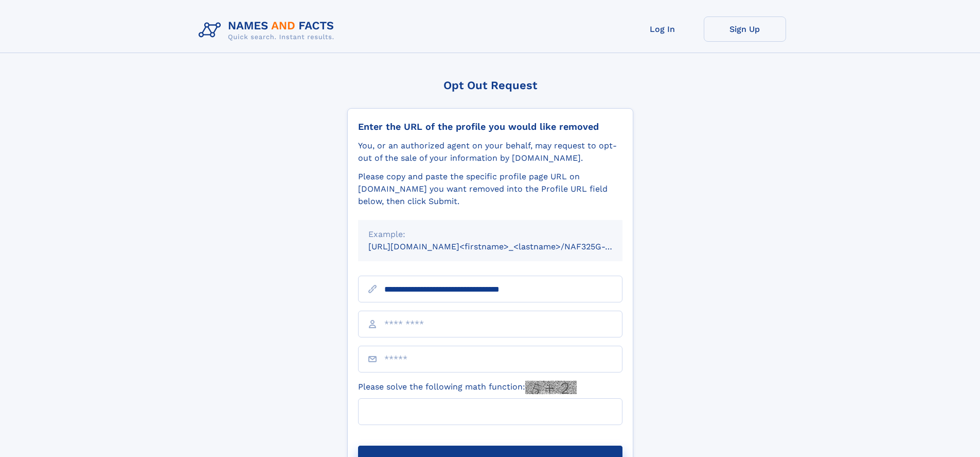 The height and width of the screenshot is (457, 980). Describe the element at coordinates (490, 85) in the screenshot. I see `div: Opt Out Request` at that location.